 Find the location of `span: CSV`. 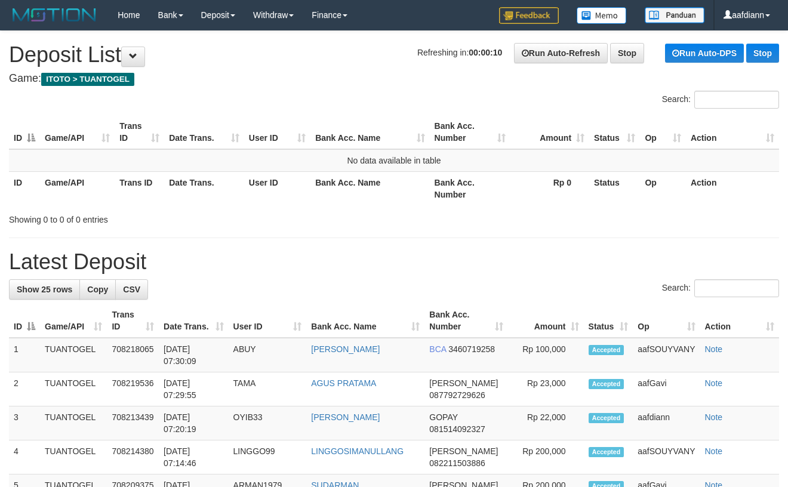

span: CSV is located at coordinates (131, 290).